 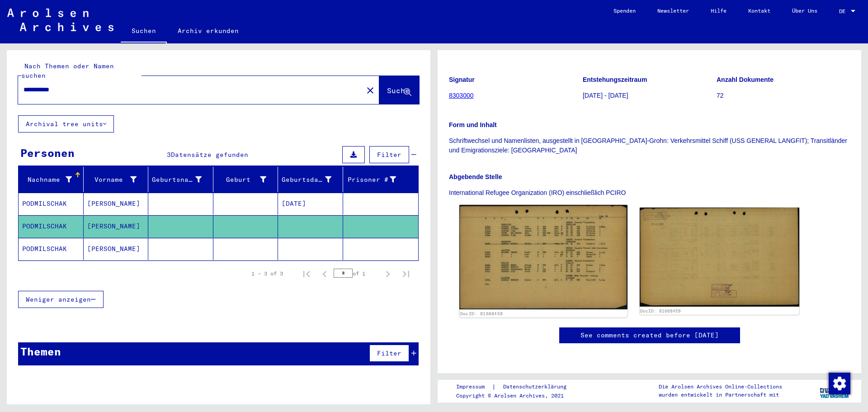 What do you see at coordinates (169, 155) in the screenshot?
I see `span: 3` at bounding box center [169, 155].